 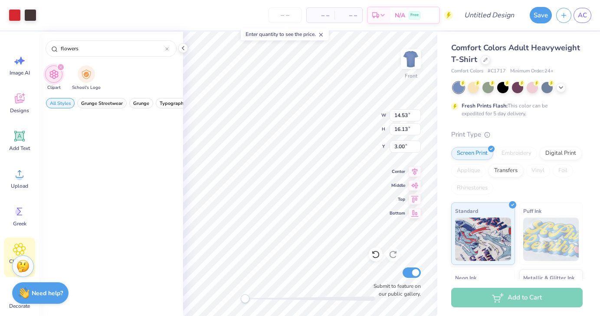 What do you see at coordinates (397, 186) in the screenshot?
I see `span: Middle` at bounding box center [397, 186].